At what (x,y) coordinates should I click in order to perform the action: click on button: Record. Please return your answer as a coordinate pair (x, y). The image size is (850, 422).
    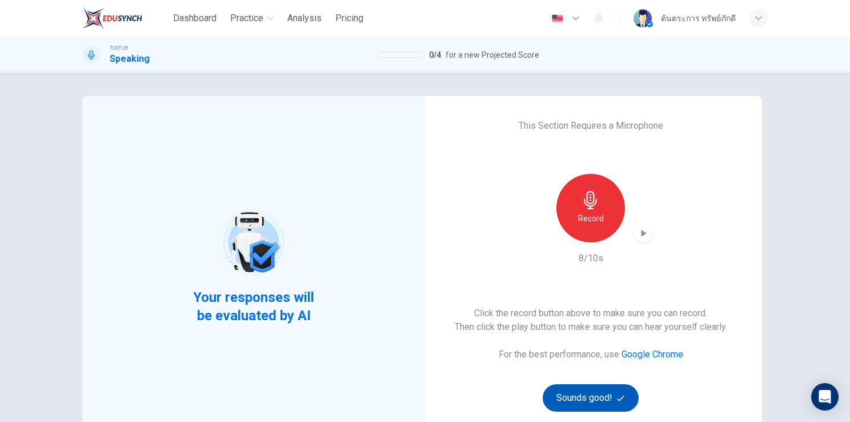
    Looking at the image, I should click on (591, 208).